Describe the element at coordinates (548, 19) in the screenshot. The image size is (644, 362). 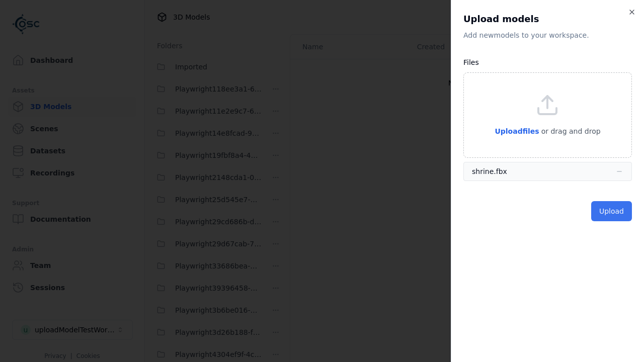
I see `h2: Upload models` at that location.